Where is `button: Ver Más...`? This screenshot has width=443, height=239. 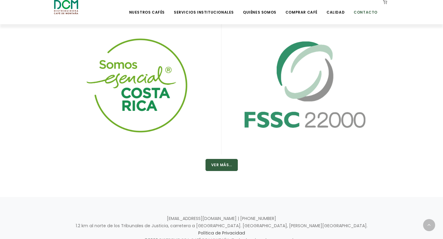
button: Ver Más... is located at coordinates (222, 165).